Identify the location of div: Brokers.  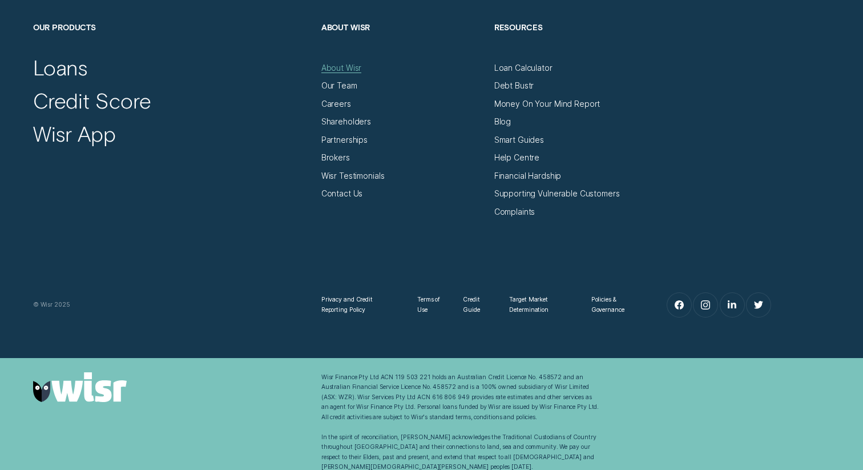
(335, 157).